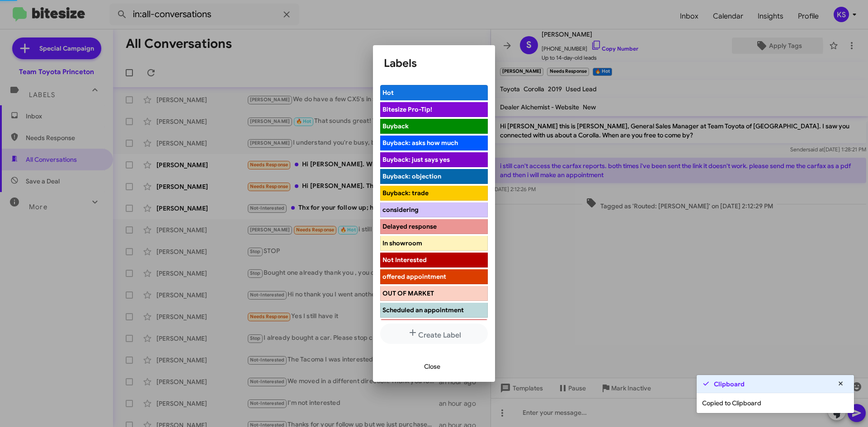  What do you see at coordinates (404, 260) in the screenshot?
I see `span: Not Interested` at bounding box center [404, 260].